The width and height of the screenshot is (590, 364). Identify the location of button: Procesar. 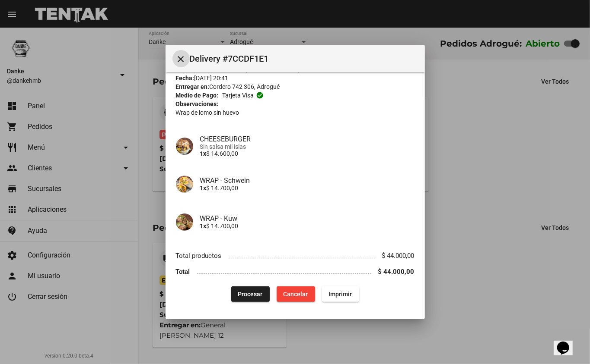
(250, 295).